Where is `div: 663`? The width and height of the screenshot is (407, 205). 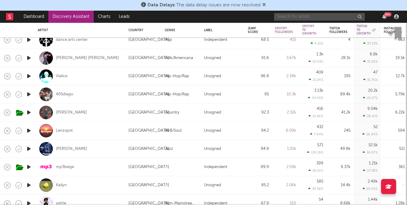 div: 663 is located at coordinates (395, 40).